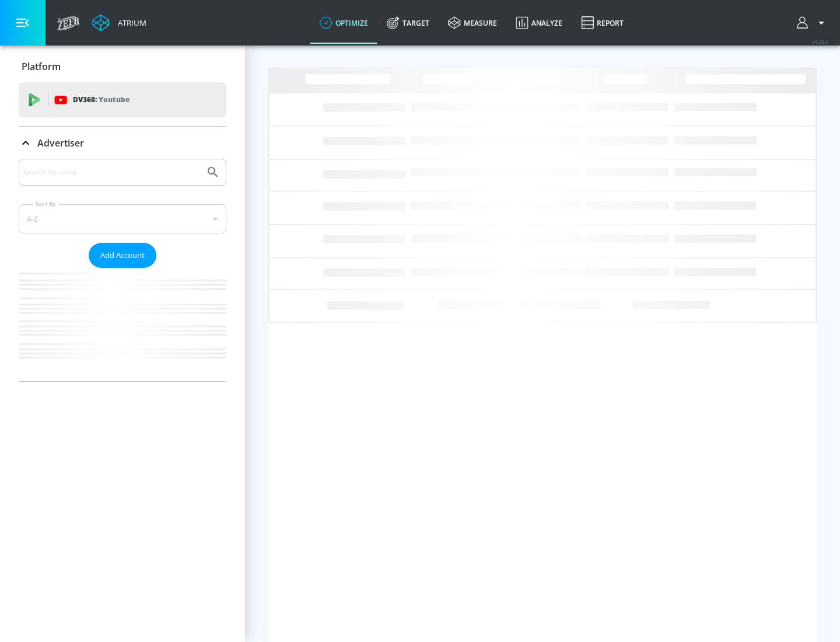 This screenshot has width=840, height=642. What do you see at coordinates (473, 23) in the screenshot?
I see `a: measure` at bounding box center [473, 23].